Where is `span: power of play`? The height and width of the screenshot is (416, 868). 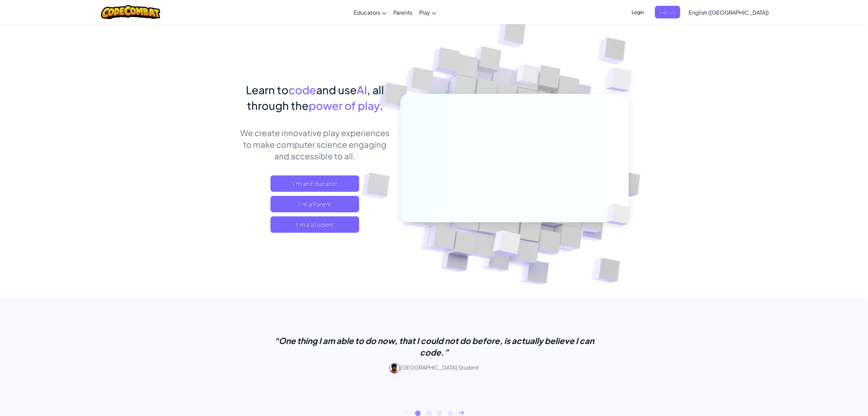 span: power of play is located at coordinates (344, 105).